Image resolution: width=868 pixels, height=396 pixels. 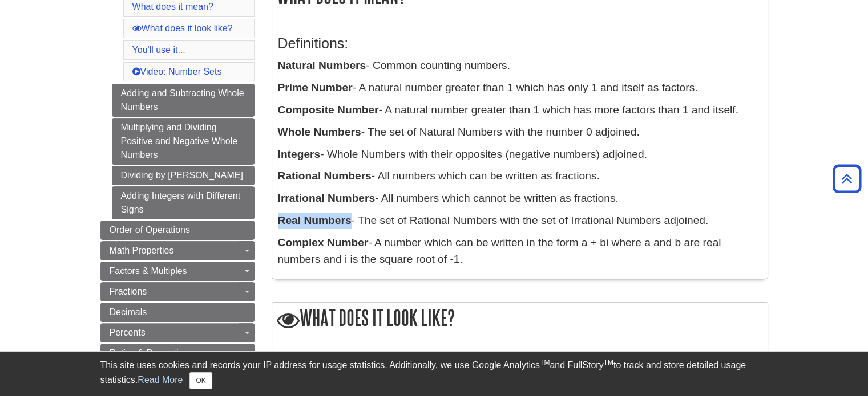 I want to click on span: Percents, so click(x=127, y=332).